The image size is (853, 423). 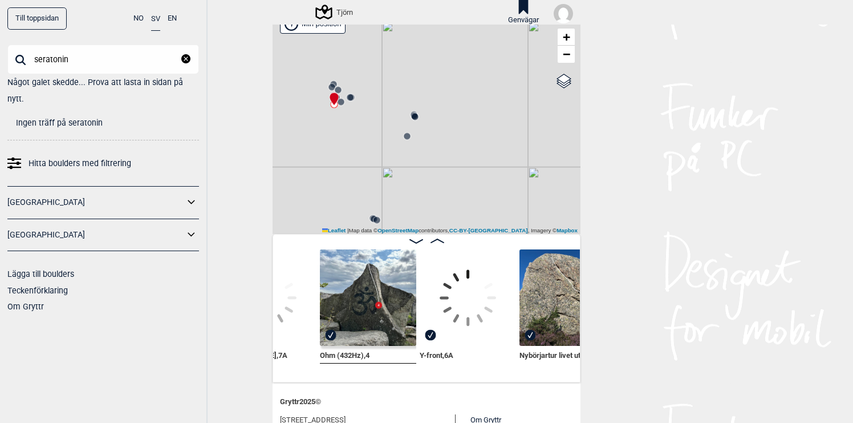 I want to click on div: Tjörn, so click(x=335, y=12).